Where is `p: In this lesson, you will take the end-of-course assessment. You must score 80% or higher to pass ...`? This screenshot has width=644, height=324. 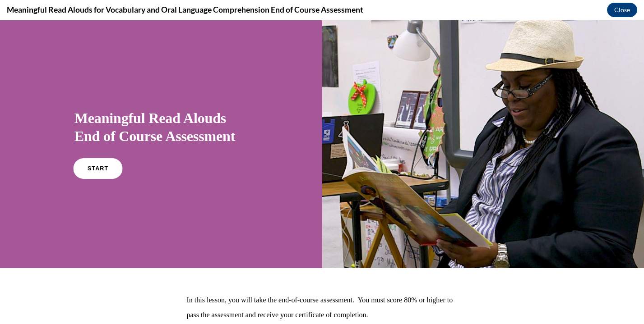
p: In this lesson, you will take the end-of-course assessment. You must score 80% or higher to pass ... is located at coordinates (322, 287).